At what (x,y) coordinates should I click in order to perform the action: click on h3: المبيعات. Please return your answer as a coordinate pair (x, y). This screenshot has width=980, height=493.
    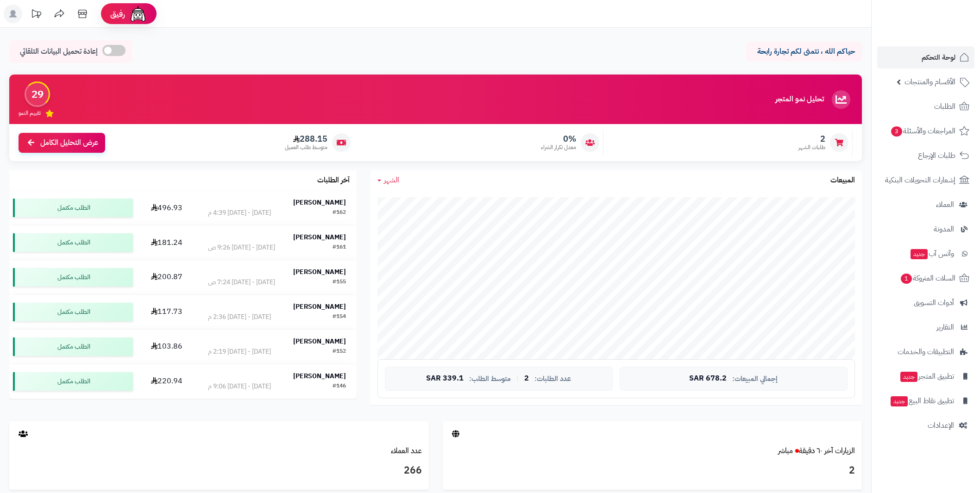
    Looking at the image, I should click on (842, 180).